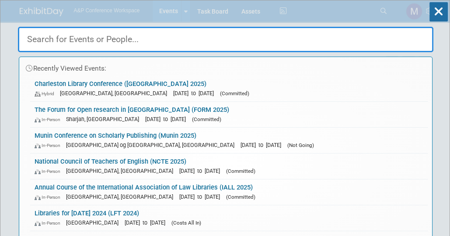 The image size is (450, 236). I want to click on span: (Costs All In), so click(187, 222).